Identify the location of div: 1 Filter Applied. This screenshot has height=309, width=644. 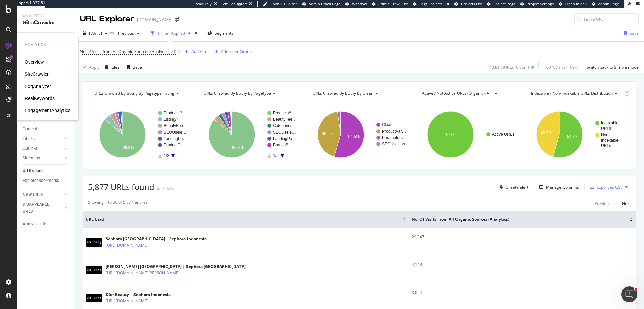
(171, 33).